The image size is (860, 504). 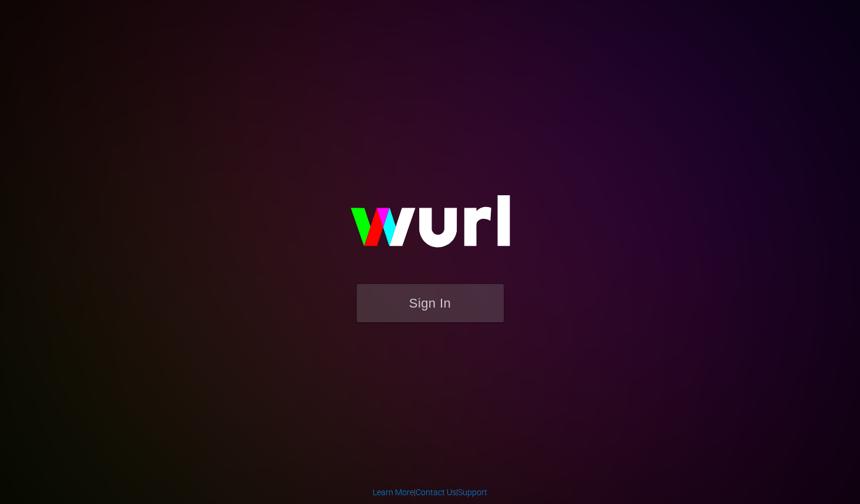 What do you see at coordinates (473, 492) in the screenshot?
I see `a: Support` at bounding box center [473, 492].